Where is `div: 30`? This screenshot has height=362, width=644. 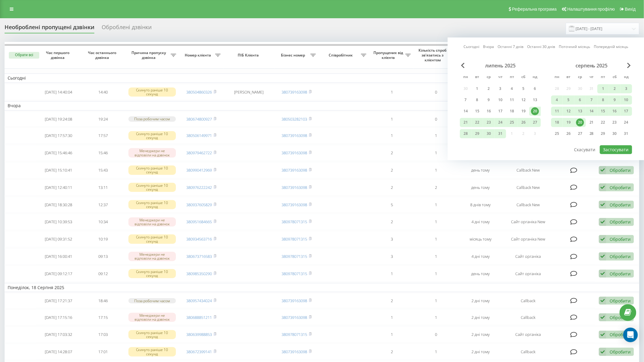
div: 30 is located at coordinates (489, 134).